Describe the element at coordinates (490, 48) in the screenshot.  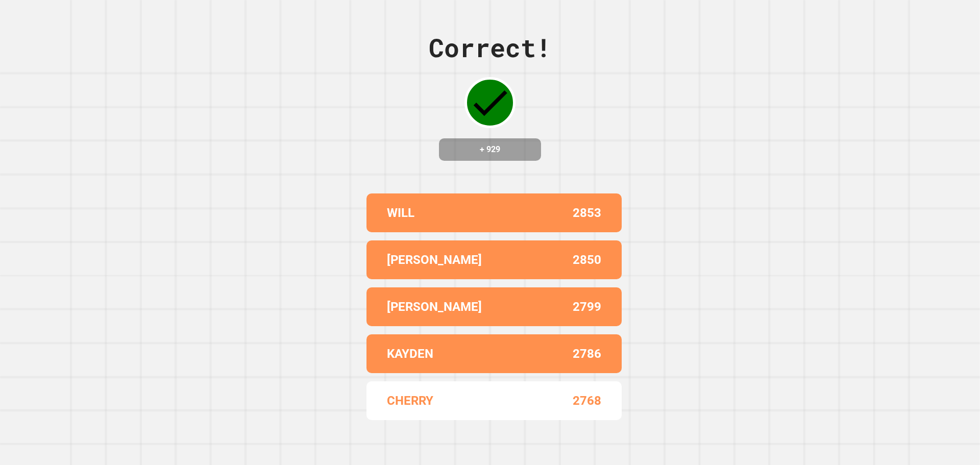
I see `div: Correct!` at that location.